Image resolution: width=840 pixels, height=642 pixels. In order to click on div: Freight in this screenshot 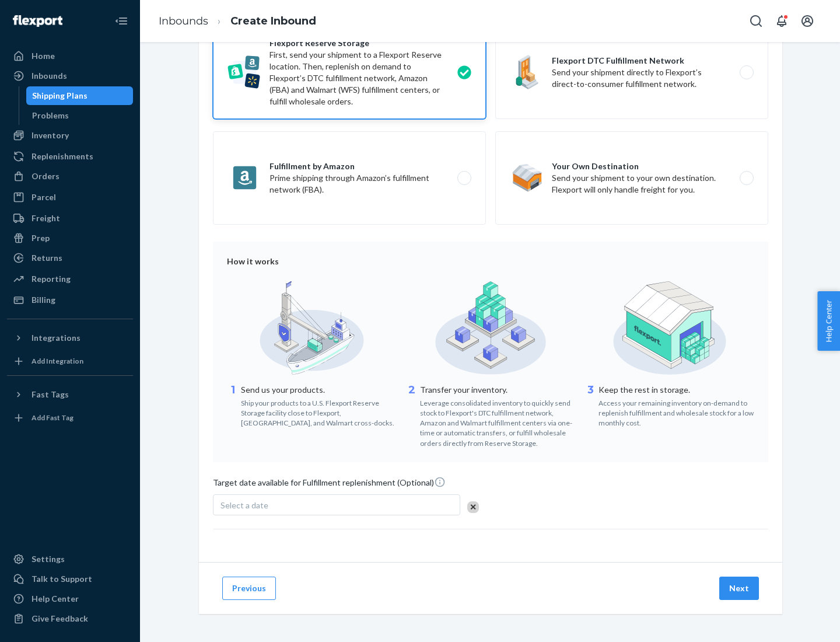, I will do `click(45, 218)`.